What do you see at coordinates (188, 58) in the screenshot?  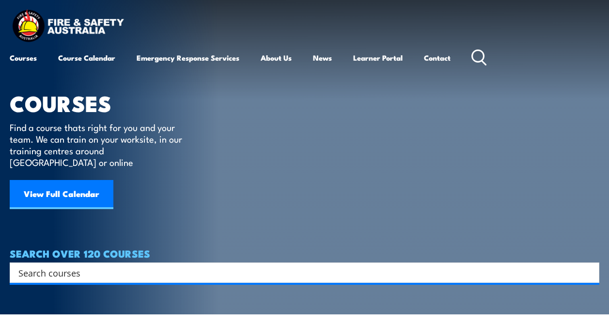 I see `a: Emergency Response Services` at bounding box center [188, 58].